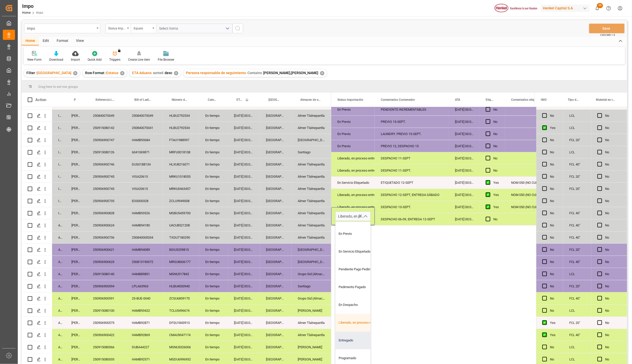  Describe the element at coordinates (181, 262) in the screenshot. I see `div: MRSU8606177` at that location.